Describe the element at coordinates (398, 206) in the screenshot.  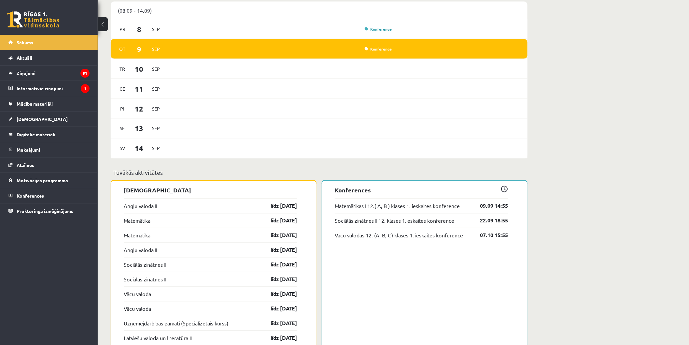
I see `a: Matemātikas I 12.( A, B ) klases 1. ieskaites konference` at that location.